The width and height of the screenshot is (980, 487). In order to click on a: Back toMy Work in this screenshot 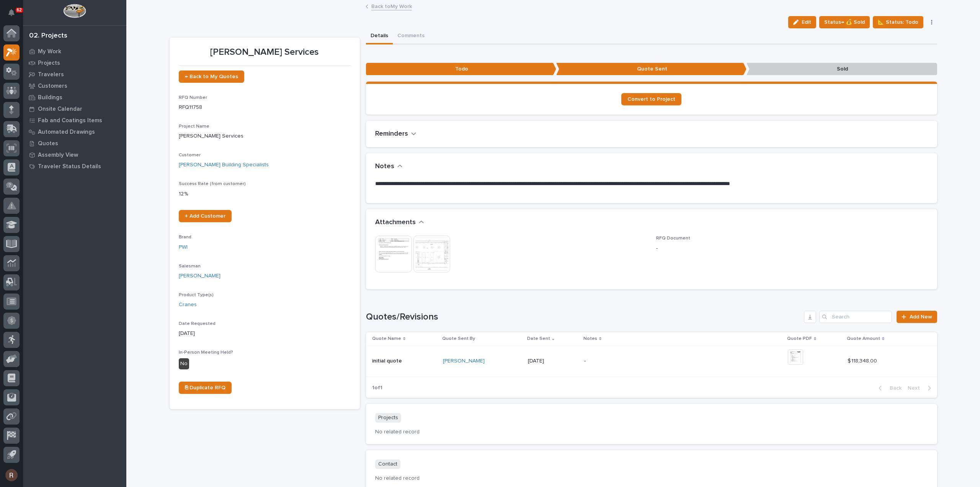, I will do `click(392, 6)`.